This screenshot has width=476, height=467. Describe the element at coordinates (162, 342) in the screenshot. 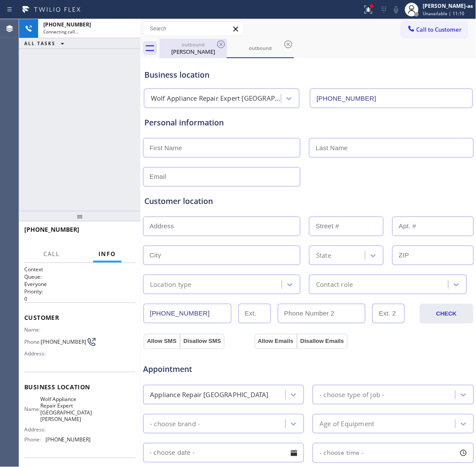

I see `button: Allow SMS` at that location.